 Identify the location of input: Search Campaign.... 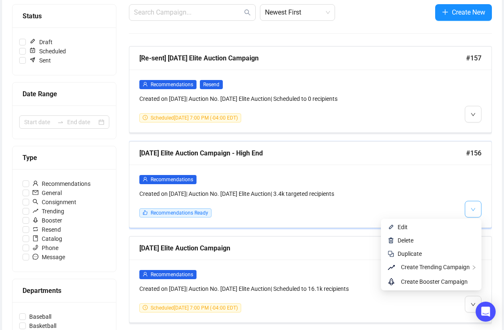
(188, 13).